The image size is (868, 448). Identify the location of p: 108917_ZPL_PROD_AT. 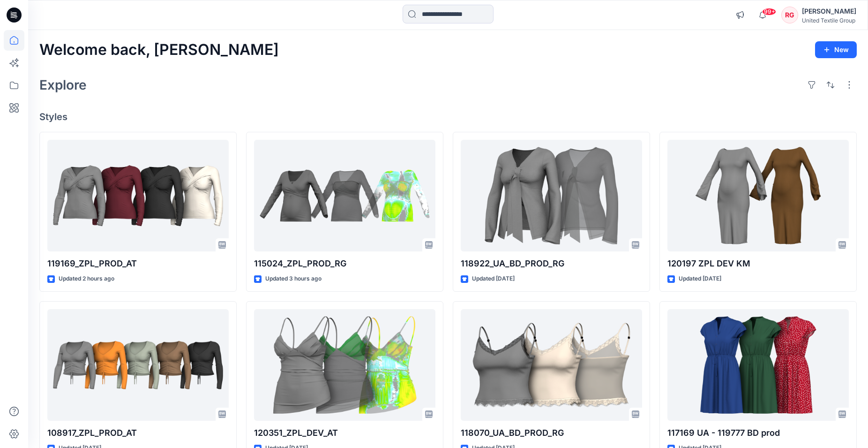
(138, 433).